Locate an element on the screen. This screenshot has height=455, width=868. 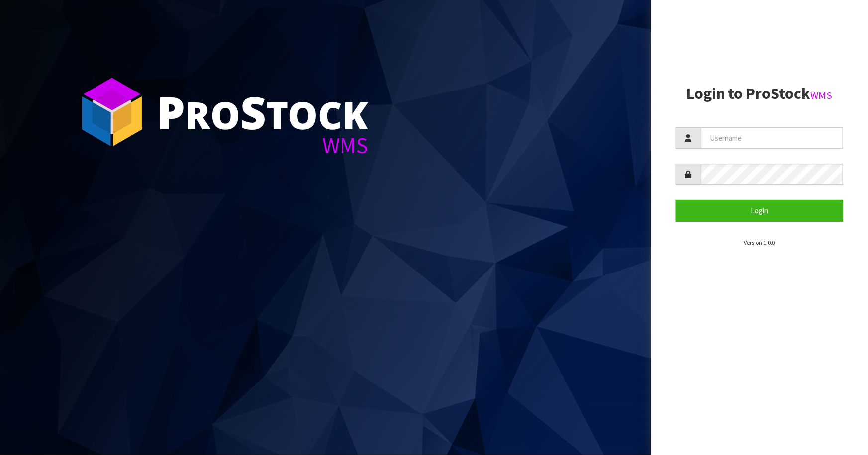
div: ro tock is located at coordinates (262, 112).